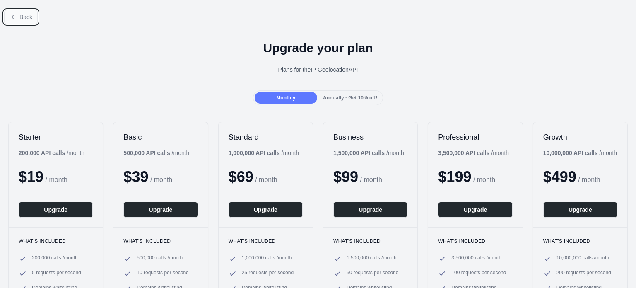  What do you see at coordinates (254, 153) in the screenshot?
I see `b: 1,000,000 API calls` at bounding box center [254, 153].